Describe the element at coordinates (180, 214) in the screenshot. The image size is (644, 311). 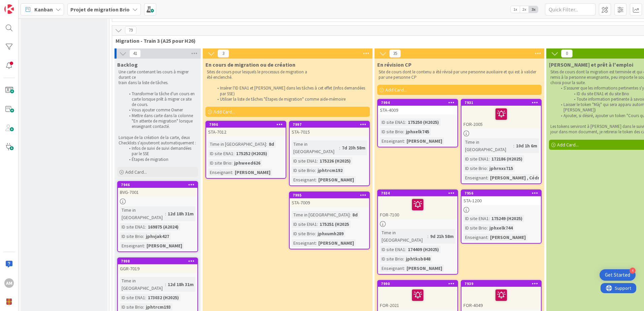
I see `div: 12d 18h 31m` at that location.